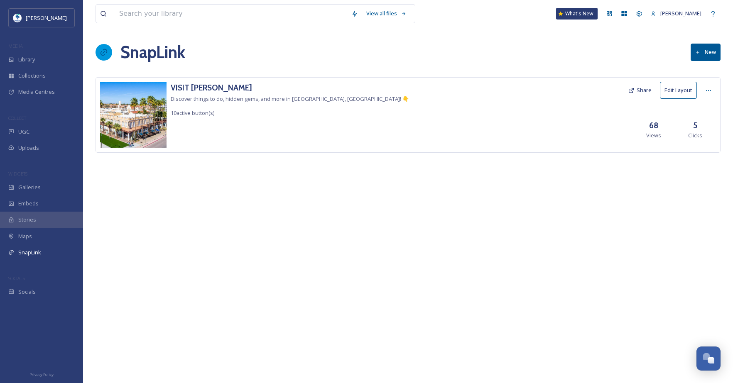 This screenshot has height=383, width=733. I want to click on span: Galleries, so click(29, 187).